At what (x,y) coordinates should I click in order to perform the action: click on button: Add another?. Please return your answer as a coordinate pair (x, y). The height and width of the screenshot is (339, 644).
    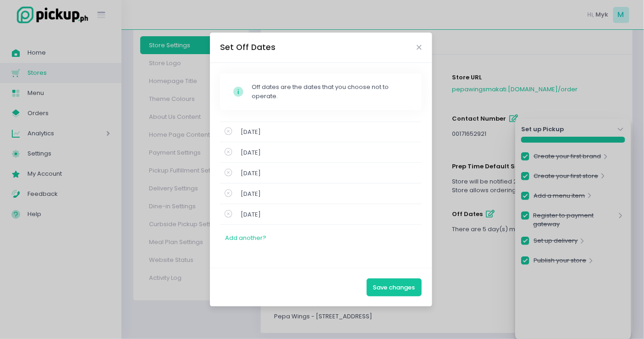
    Looking at the image, I should click on (246, 238).